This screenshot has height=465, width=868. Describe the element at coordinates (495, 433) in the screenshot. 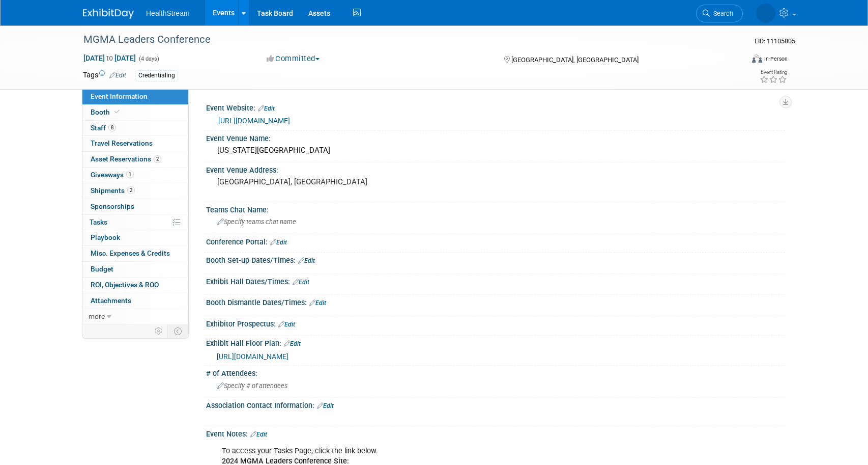

I see `div: Event Notes:` at that location.